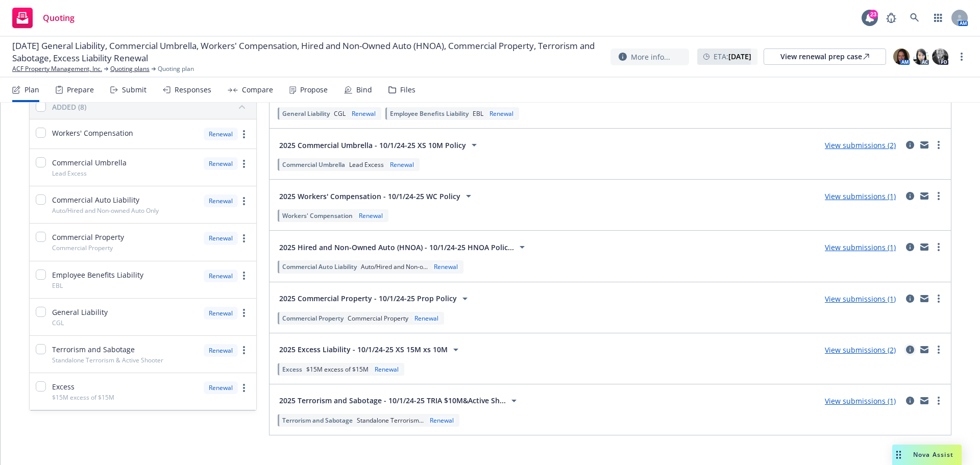 The width and height of the screenshot is (980, 465). I want to click on button: ADDED (8), so click(151, 107).